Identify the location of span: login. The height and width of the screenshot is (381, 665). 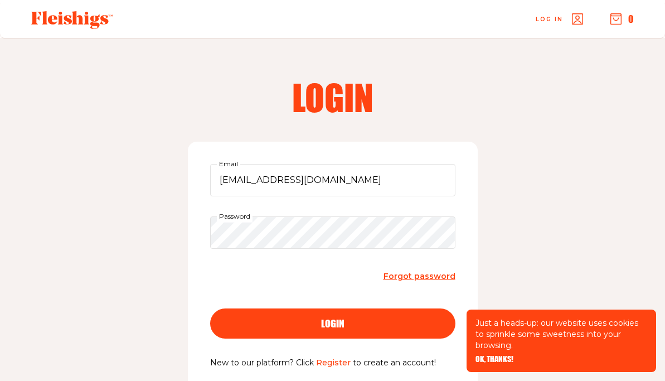
(333, 323).